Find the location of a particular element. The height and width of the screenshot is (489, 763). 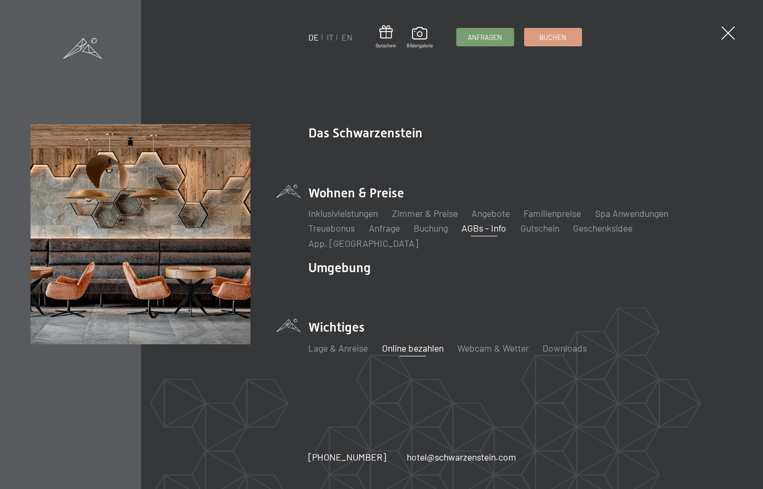

a: AGBs - Info is located at coordinates (484, 228).